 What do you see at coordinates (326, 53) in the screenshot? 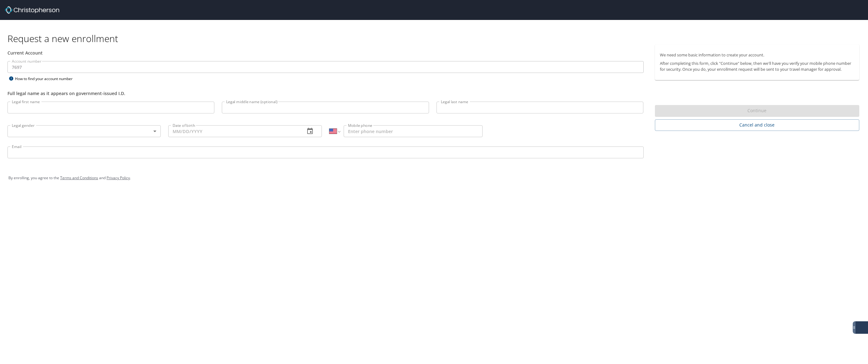
I see `div: Current Account` at bounding box center [326, 53].